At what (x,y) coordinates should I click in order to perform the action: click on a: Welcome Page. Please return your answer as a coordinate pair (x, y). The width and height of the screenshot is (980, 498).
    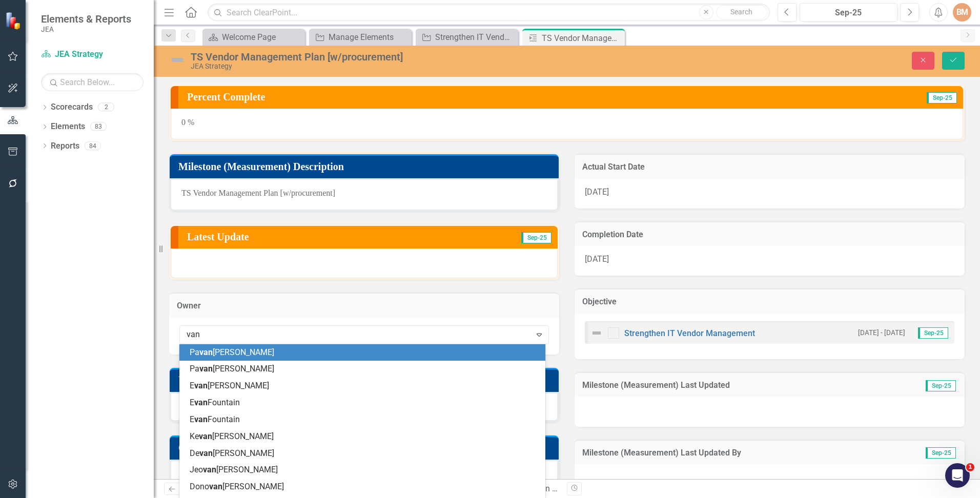
    Looking at the image, I should click on (254, 37).